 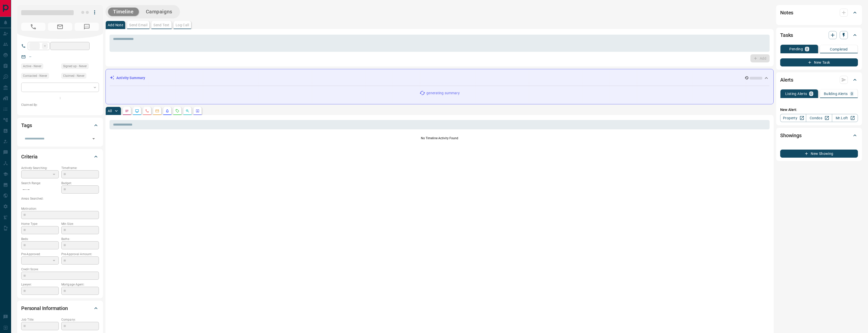 I want to click on div: Personal Information, so click(x=60, y=309).